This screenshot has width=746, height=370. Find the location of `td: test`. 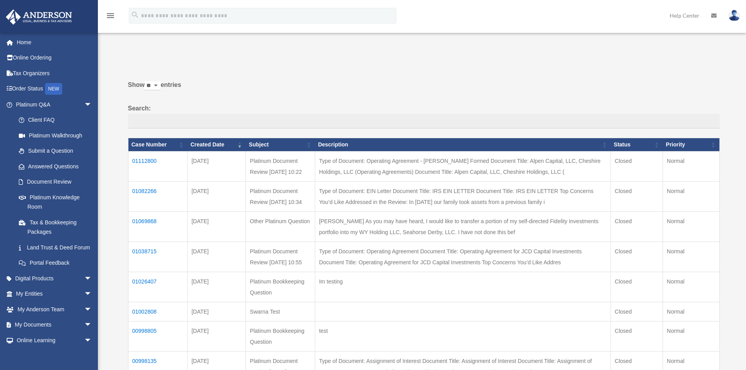

td: test is located at coordinates (463, 336).